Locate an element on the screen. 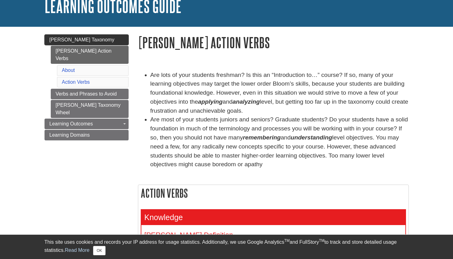  span: Learning Outcomes is located at coordinates (71, 124).